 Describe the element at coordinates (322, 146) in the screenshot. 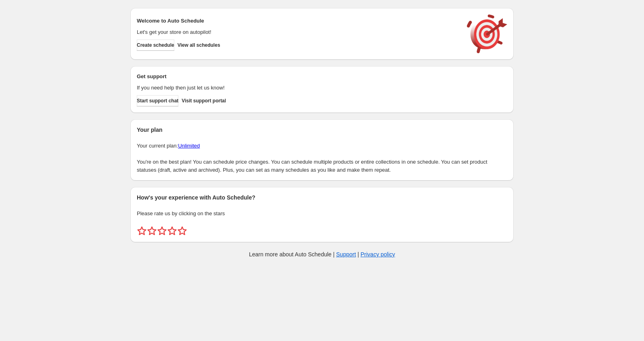

I see `p: Your current plan:` at that location.